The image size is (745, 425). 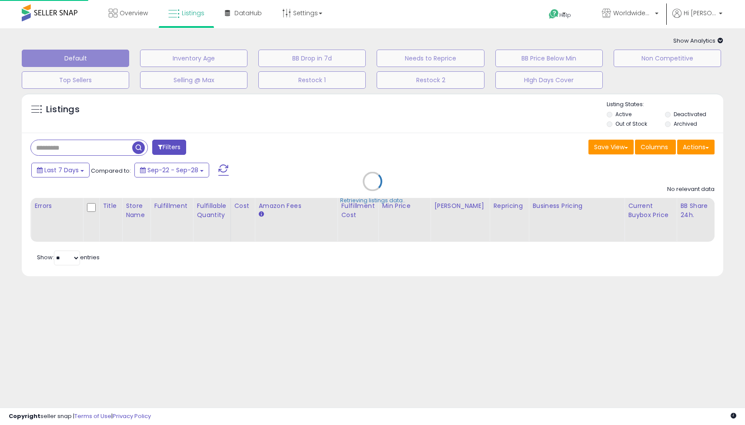 I want to click on button: HIgh Days Cover, so click(x=549, y=80).